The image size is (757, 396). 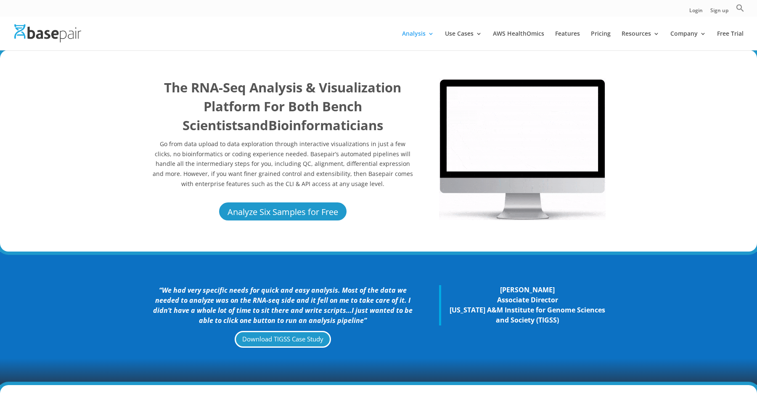 I want to click on a: Pricing, so click(x=600, y=40).